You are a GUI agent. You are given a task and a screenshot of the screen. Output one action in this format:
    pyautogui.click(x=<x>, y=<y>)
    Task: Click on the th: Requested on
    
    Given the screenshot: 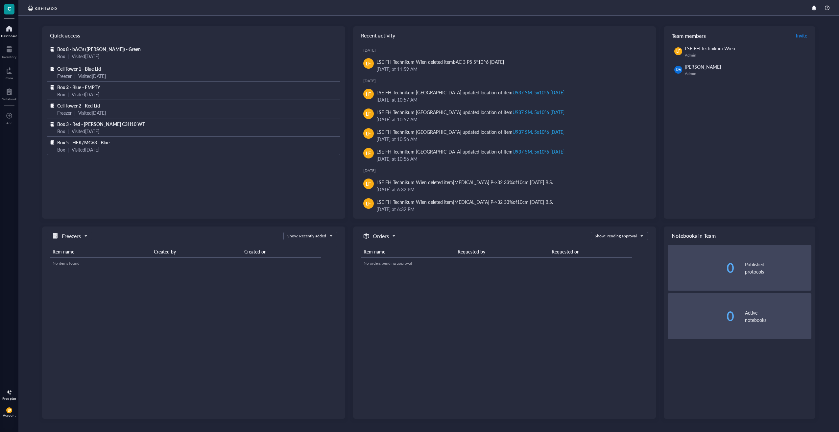 What is the action you would take?
    pyautogui.click(x=590, y=252)
    